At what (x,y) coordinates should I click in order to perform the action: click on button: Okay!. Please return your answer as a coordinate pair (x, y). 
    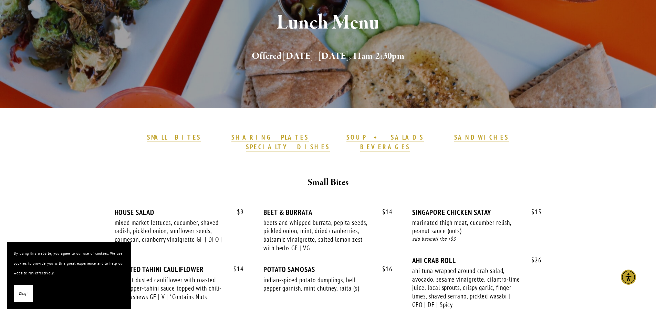
    Looking at the image, I should click on (23, 294).